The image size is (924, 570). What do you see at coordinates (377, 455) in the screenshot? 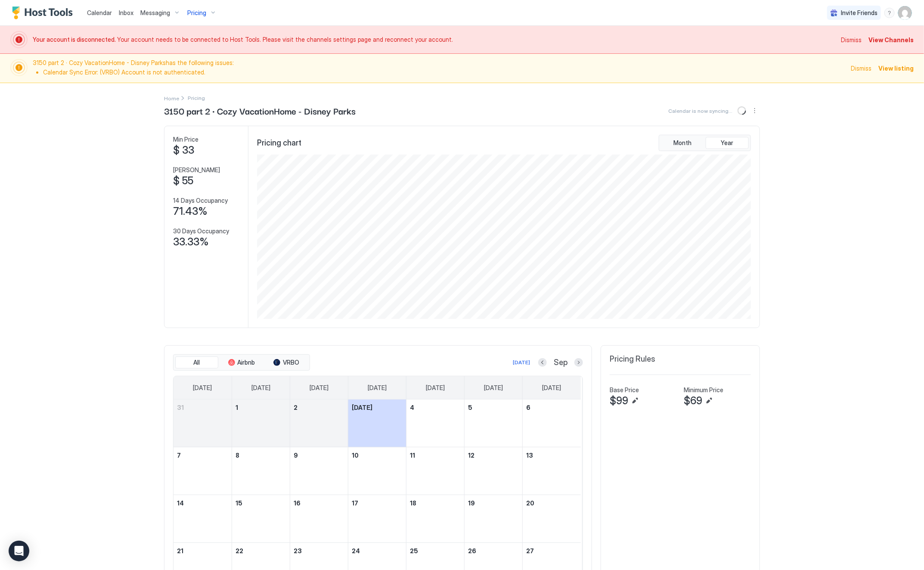
I see `a: September 10, 2025` at bounding box center [377, 455].